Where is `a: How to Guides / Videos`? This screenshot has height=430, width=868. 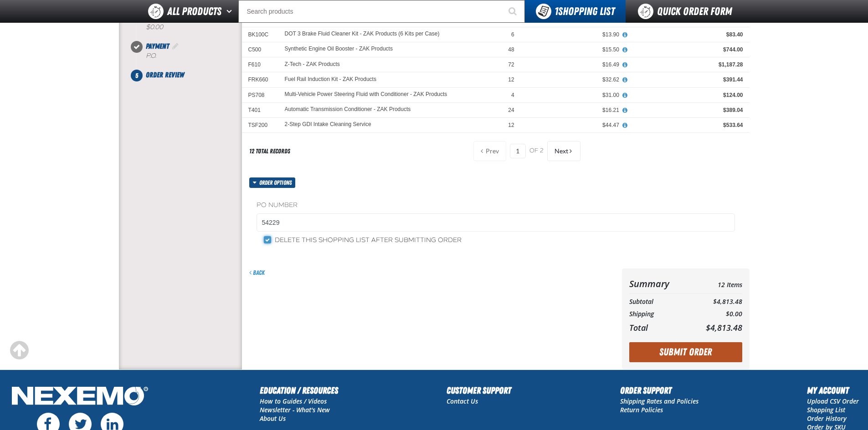 a: How to Guides / Videos is located at coordinates (293, 401).